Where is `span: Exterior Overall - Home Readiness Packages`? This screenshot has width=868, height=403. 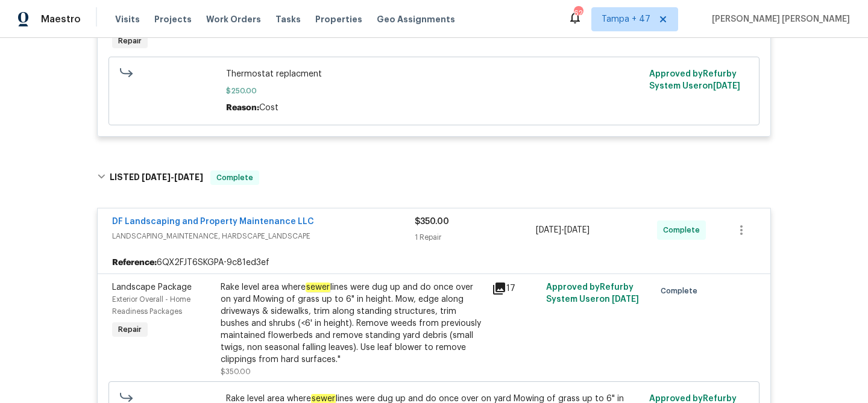 span: Exterior Overall - Home Readiness Packages is located at coordinates (151, 306).